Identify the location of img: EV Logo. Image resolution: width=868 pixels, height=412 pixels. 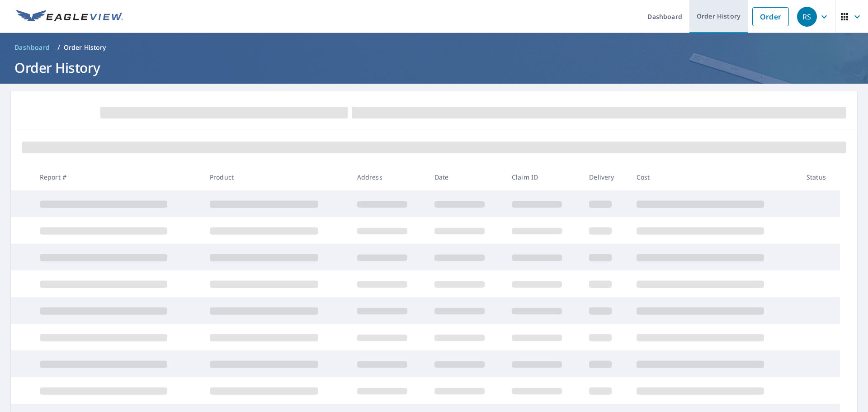
(70, 17).